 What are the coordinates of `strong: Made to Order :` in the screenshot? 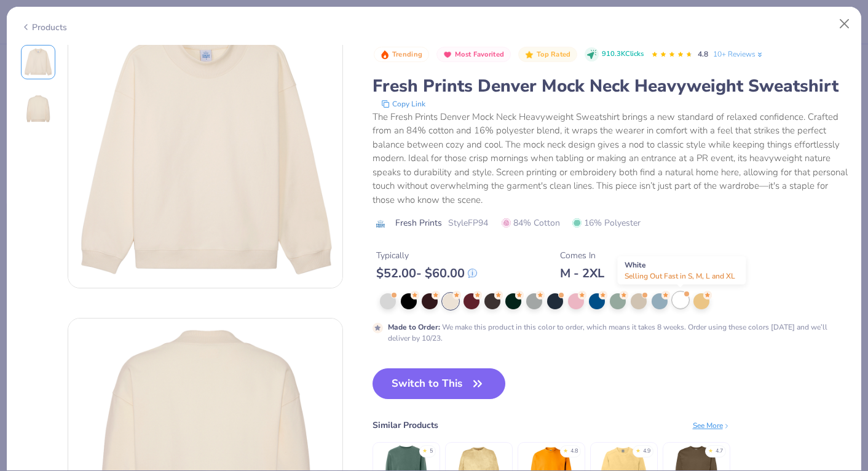 It's located at (414, 327).